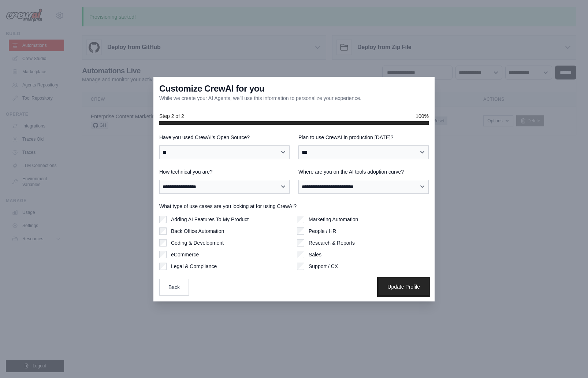 The width and height of the screenshot is (588, 378). I want to click on label: Research & Reports, so click(332, 243).